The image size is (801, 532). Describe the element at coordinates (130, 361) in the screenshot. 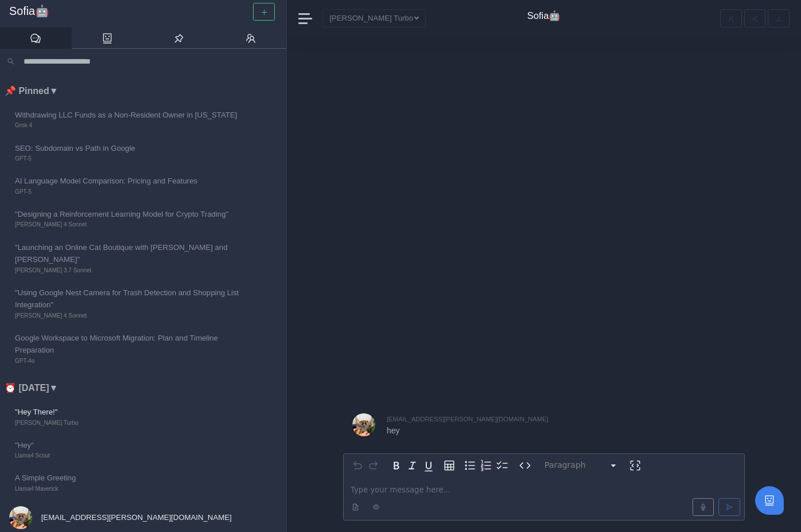

I see `span: GPT-4o` at that location.